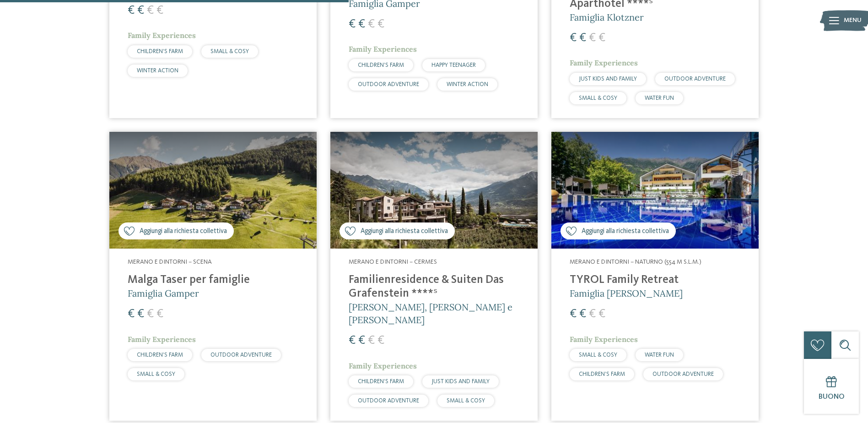 This screenshot has height=423, width=868. Describe the element at coordinates (607, 17) in the screenshot. I see `span: Famiglia Klotzner` at that location.